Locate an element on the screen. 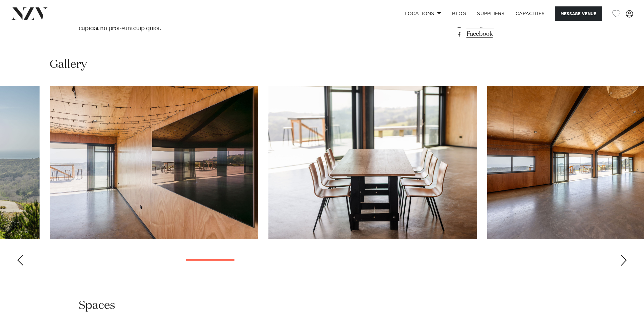 This screenshot has width=644, height=319. h2: Spaces is located at coordinates (97, 306).